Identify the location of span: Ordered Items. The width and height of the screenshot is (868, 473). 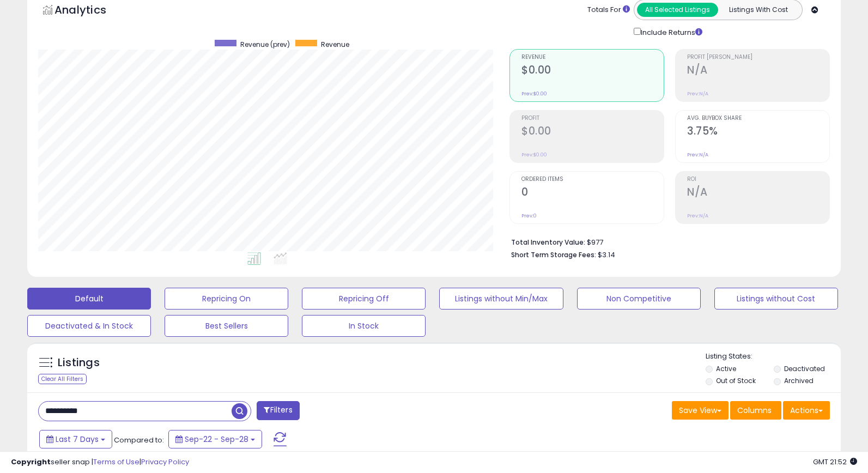
(592, 179).